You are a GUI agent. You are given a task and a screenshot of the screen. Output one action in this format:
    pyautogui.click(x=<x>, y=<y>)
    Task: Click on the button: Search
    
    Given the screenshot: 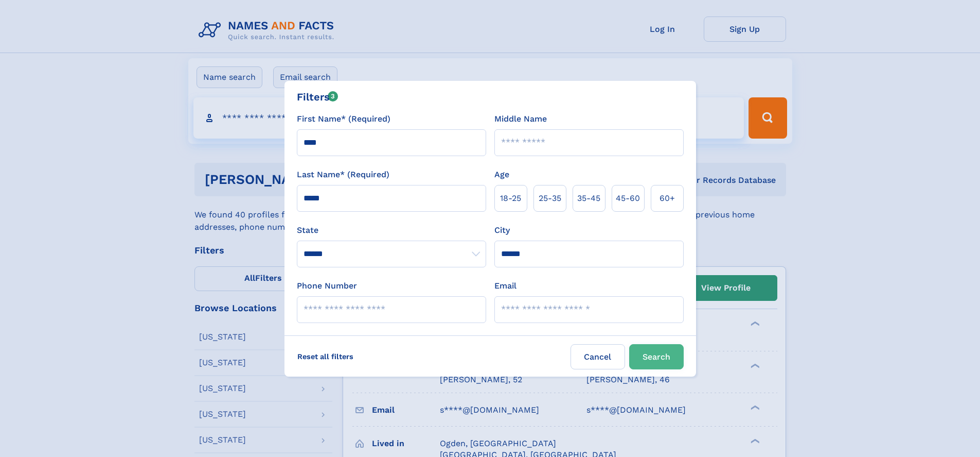 What is the action you would take?
    pyautogui.click(x=656, y=356)
    